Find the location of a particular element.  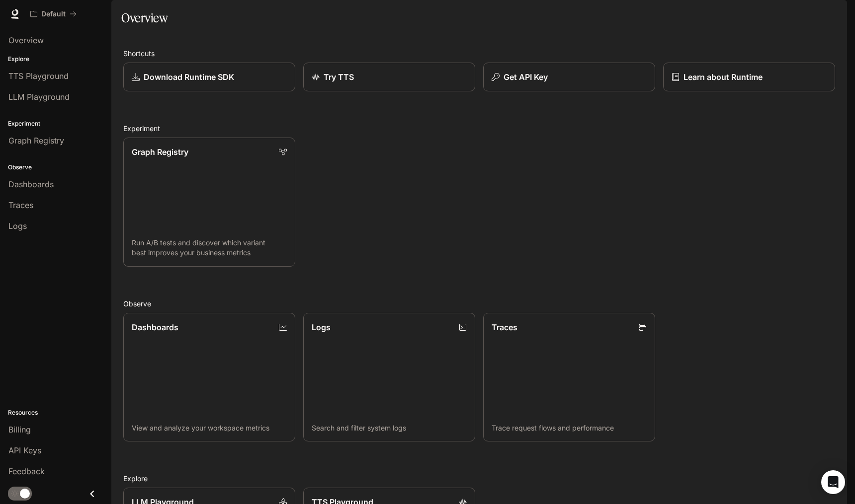

h2: Observe is located at coordinates (479, 303).